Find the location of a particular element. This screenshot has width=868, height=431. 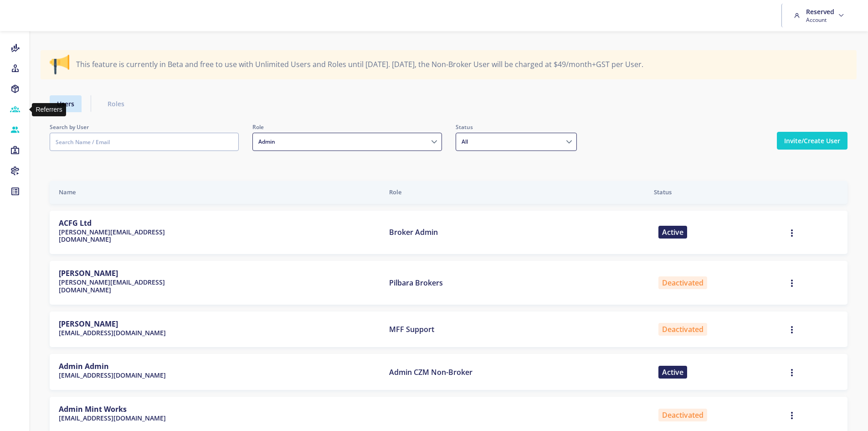

button: Invite/Create User is located at coordinates (812, 140).